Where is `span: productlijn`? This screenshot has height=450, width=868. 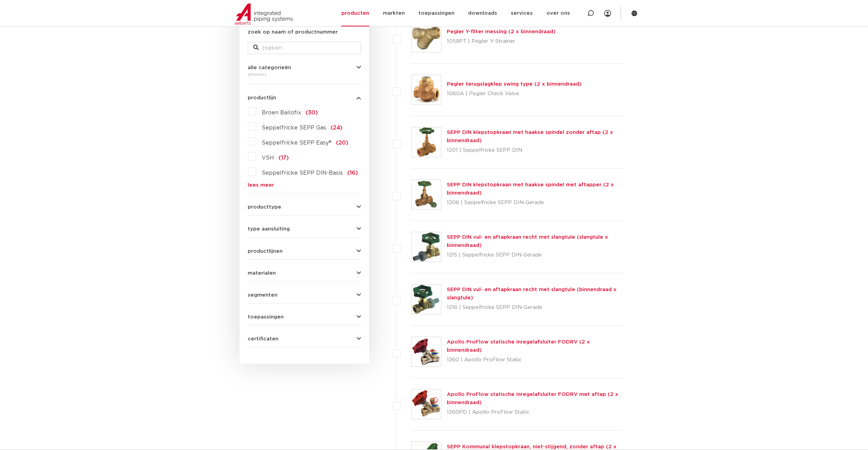
span: productlijn is located at coordinates (262, 98).